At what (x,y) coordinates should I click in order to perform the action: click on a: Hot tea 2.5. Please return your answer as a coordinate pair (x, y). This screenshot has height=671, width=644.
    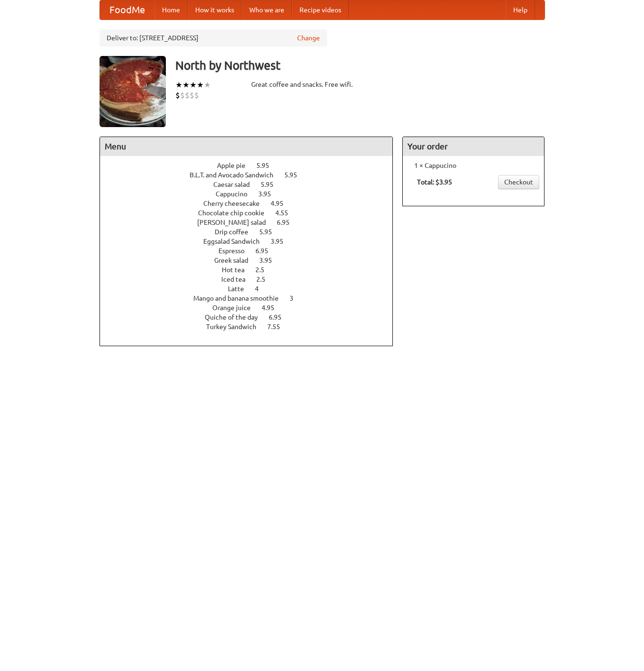
    Looking at the image, I should click on (252, 270).